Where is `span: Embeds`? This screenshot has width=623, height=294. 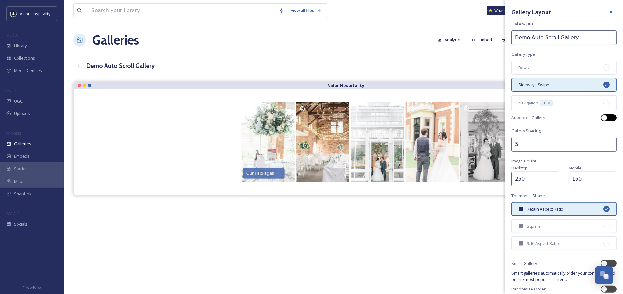 span: Embeds is located at coordinates (22, 156).